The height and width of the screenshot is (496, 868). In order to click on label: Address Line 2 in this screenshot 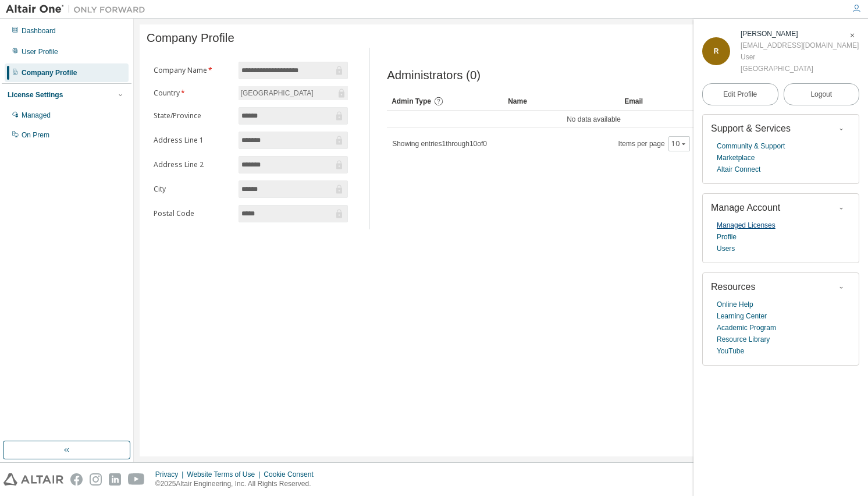, I will do `click(192, 164)`.